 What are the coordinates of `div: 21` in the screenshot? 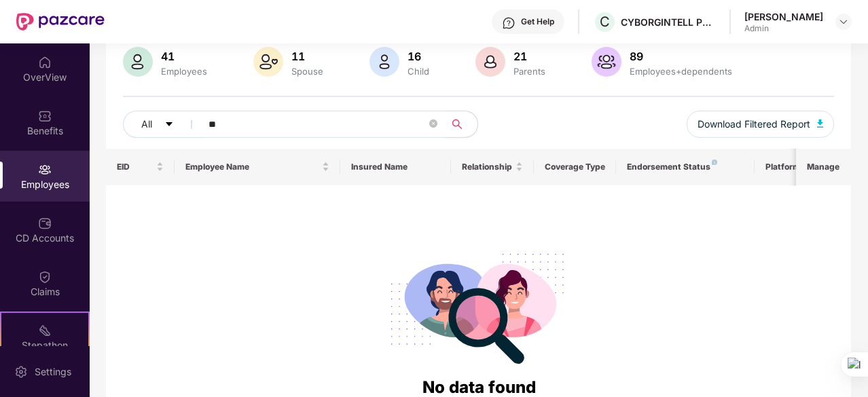 It's located at (529, 57).